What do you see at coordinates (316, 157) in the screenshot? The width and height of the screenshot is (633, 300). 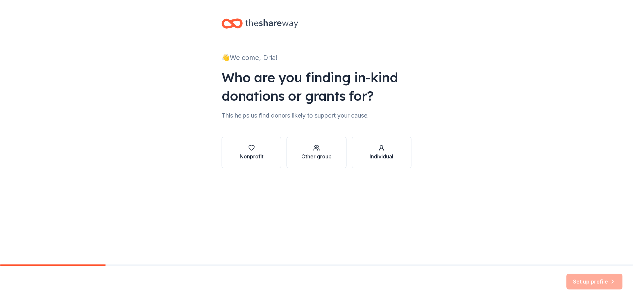 I see `div: Other group` at bounding box center [316, 157].